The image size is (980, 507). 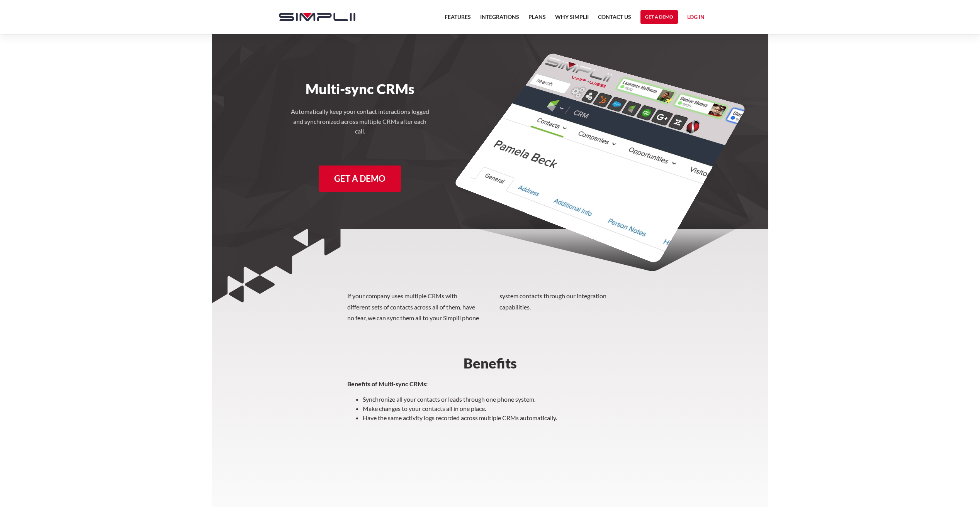 What do you see at coordinates (615, 20) in the screenshot?
I see `a: Contact US` at bounding box center [615, 20].